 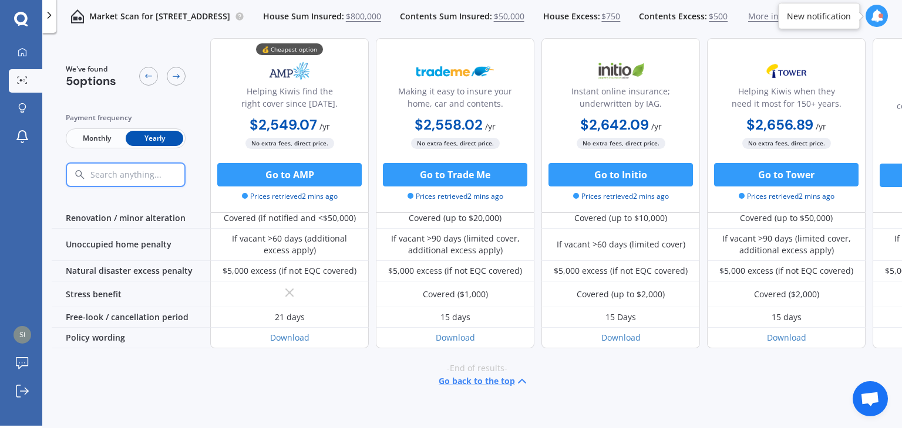 What do you see at coordinates (620, 318) in the screenshot?
I see `div: 15 Days` at bounding box center [620, 318].